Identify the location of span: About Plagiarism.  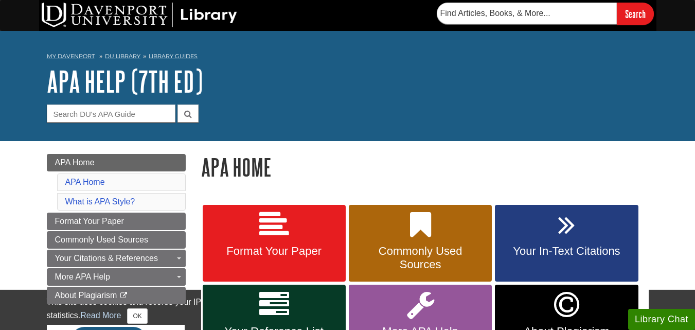
(86, 295).